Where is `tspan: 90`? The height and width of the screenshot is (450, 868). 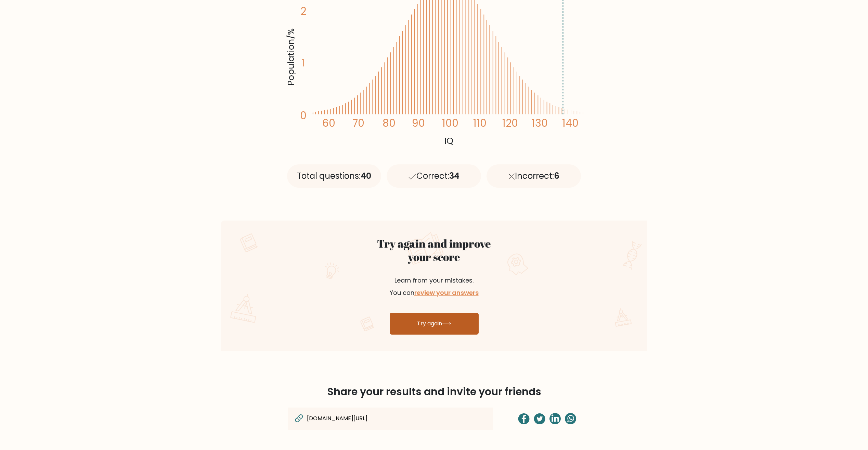 tspan: 90 is located at coordinates (418, 123).